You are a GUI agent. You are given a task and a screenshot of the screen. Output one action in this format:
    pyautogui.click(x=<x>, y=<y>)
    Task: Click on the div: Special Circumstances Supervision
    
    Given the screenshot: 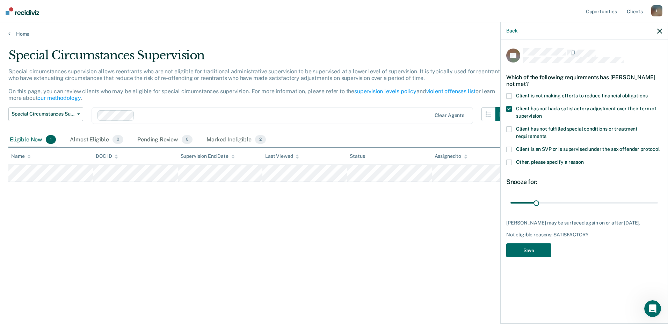 What is the action you would take?
    pyautogui.click(x=259, y=58)
    